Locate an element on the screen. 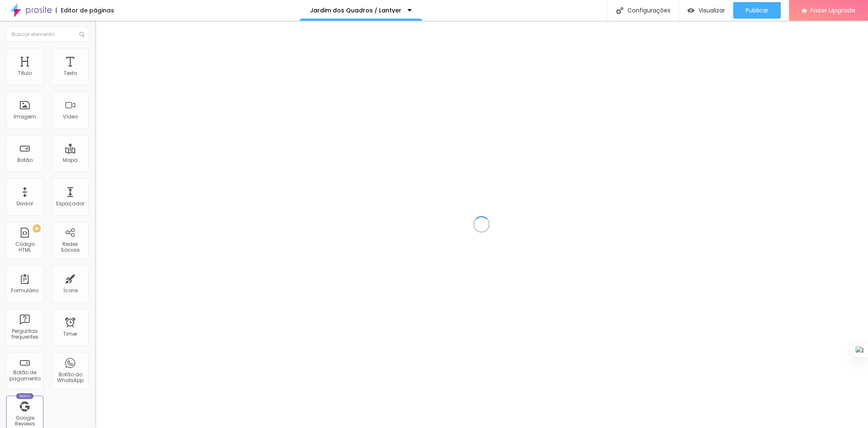 This screenshot has height=428, width=868. div: Botão de pagamento is located at coordinates (24, 375).